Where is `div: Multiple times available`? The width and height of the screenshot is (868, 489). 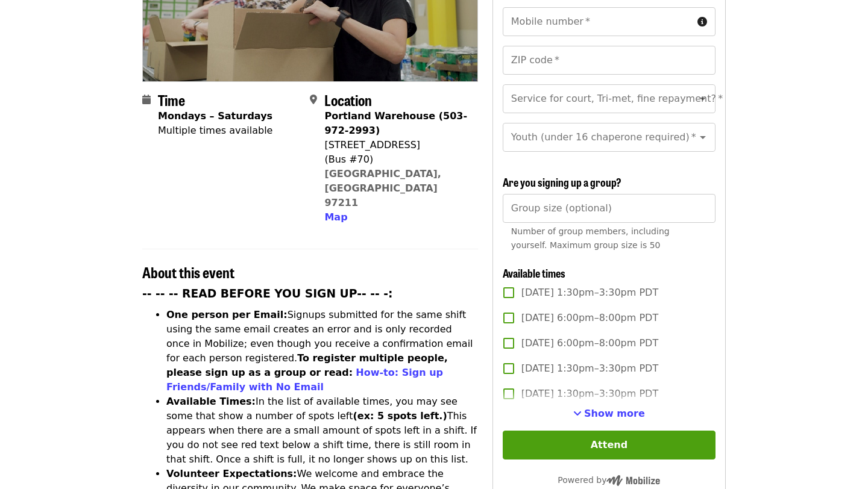 div: Multiple times available is located at coordinates (215, 131).